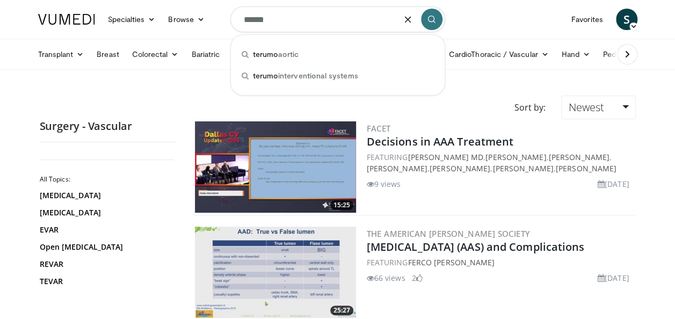 The width and height of the screenshot is (675, 319). I want to click on a: Hand, so click(576, 54).